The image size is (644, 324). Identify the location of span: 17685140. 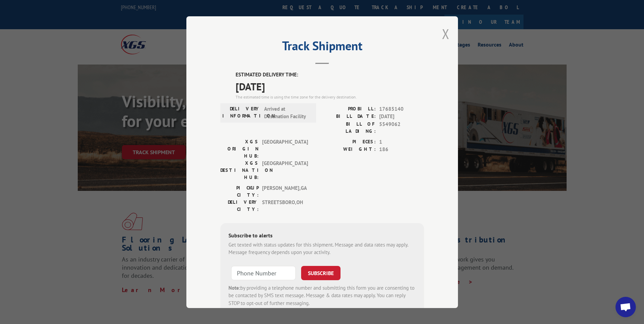
(401, 109).